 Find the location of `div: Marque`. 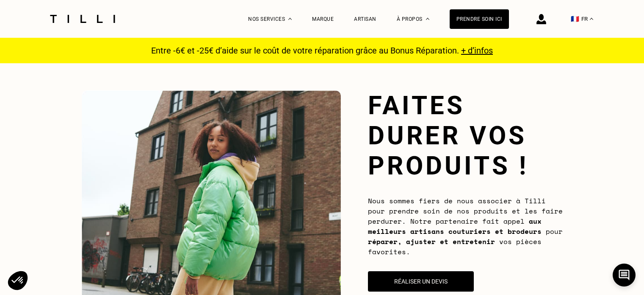

div: Marque is located at coordinates (323, 19).